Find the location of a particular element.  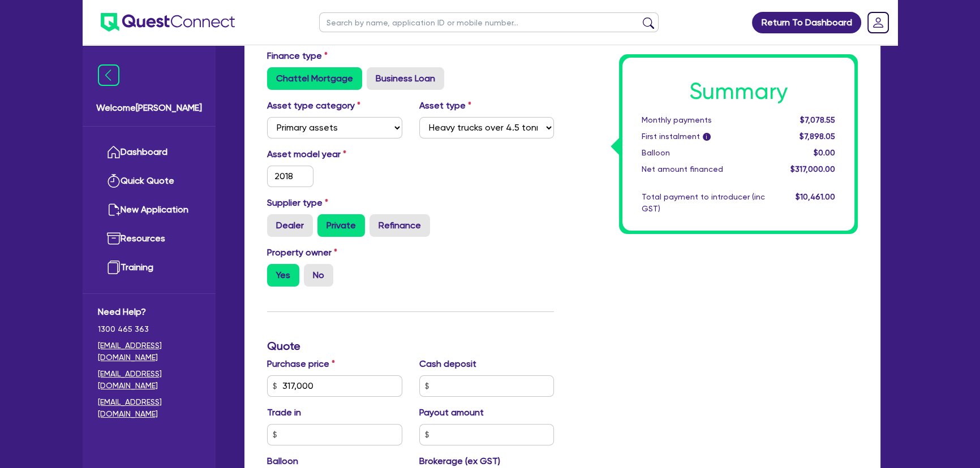

a: Dashboard is located at coordinates (149, 152).